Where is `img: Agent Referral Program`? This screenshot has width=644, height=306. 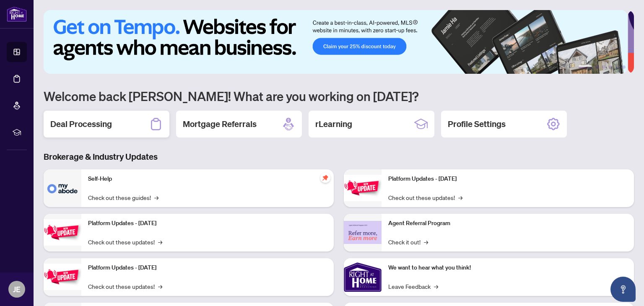 img: Agent Referral Program is located at coordinates (362, 232).